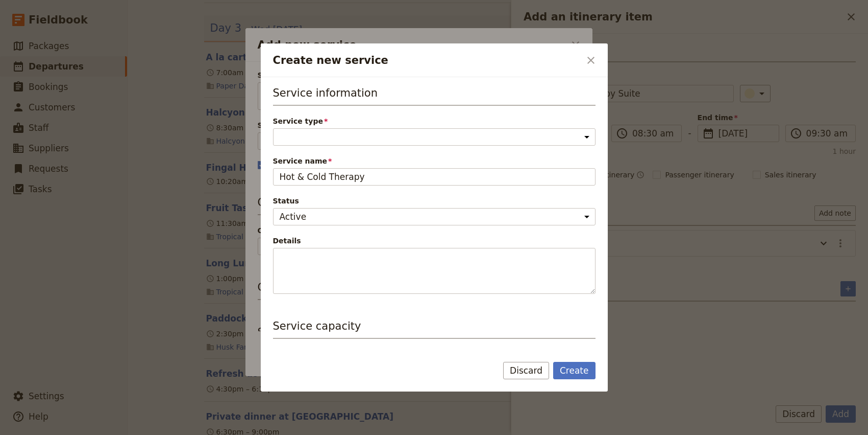  Describe the element at coordinates (574, 370) in the screenshot. I see `button: Create` at that location.